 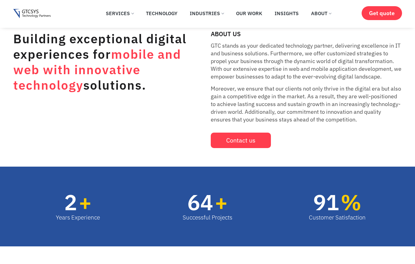 What do you see at coordinates (327, 202) in the screenshot?
I see `span: 91` at bounding box center [327, 202].